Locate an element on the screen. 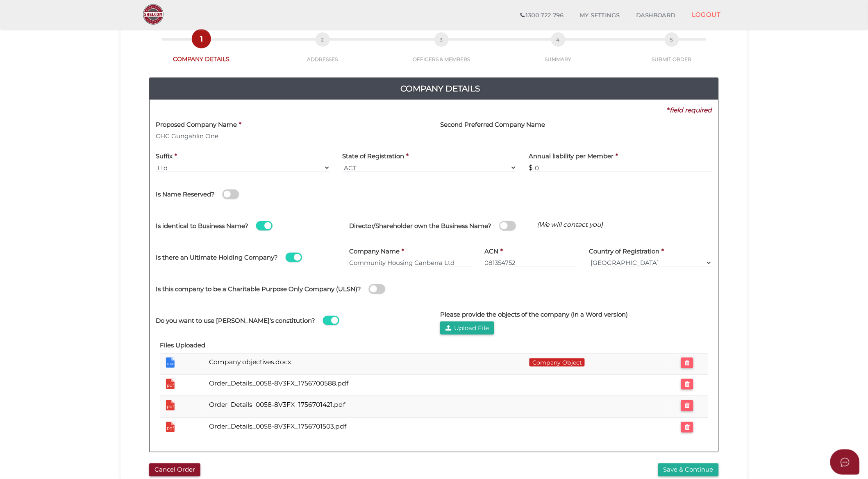 This screenshot has height=479, width=868. h4: ACN is located at coordinates (492, 252).